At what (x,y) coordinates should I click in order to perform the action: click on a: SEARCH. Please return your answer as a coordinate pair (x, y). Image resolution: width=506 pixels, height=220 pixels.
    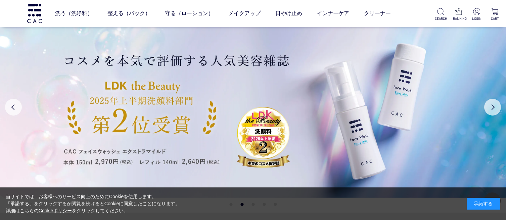
    Looking at the image, I should click on (441, 14).